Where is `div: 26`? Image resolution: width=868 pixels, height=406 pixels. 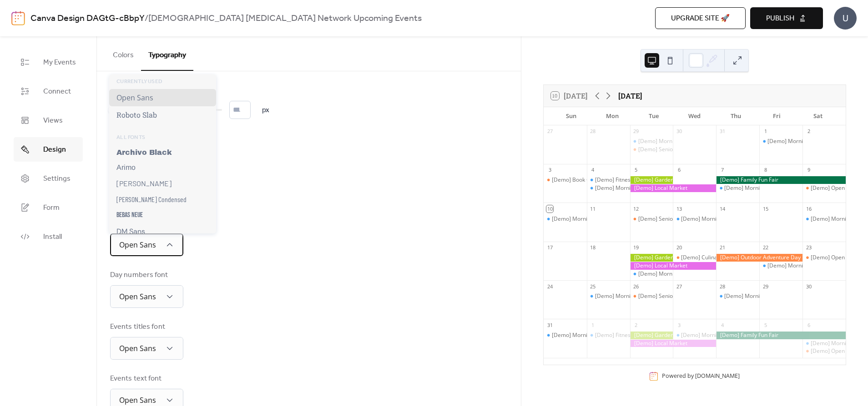 div: 26 is located at coordinates (636, 286).